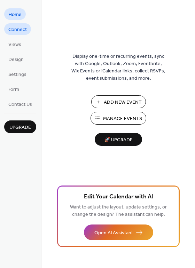 The width and height of the screenshot is (195, 268). What do you see at coordinates (15, 14) in the screenshot?
I see `a: Home` at bounding box center [15, 14].